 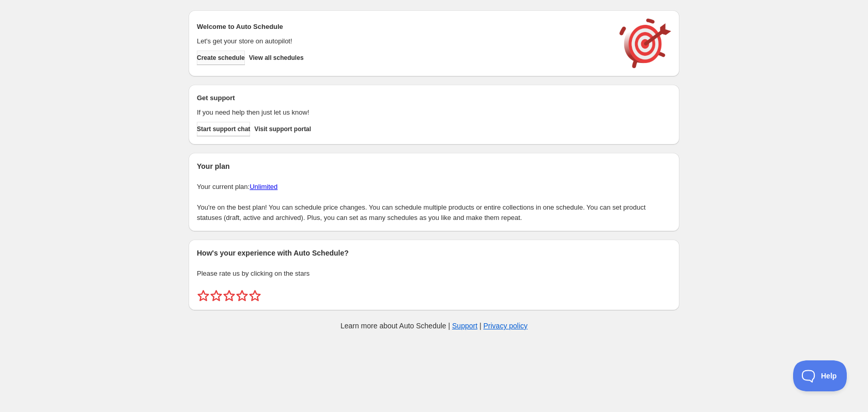 I want to click on h2: How's your experience with Auto Schedule?, so click(x=434, y=254).